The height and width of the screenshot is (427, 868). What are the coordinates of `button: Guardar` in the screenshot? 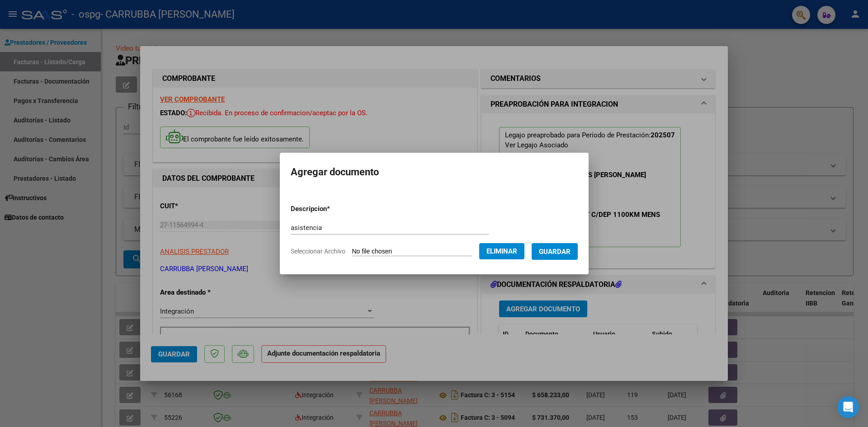 It's located at (554, 251).